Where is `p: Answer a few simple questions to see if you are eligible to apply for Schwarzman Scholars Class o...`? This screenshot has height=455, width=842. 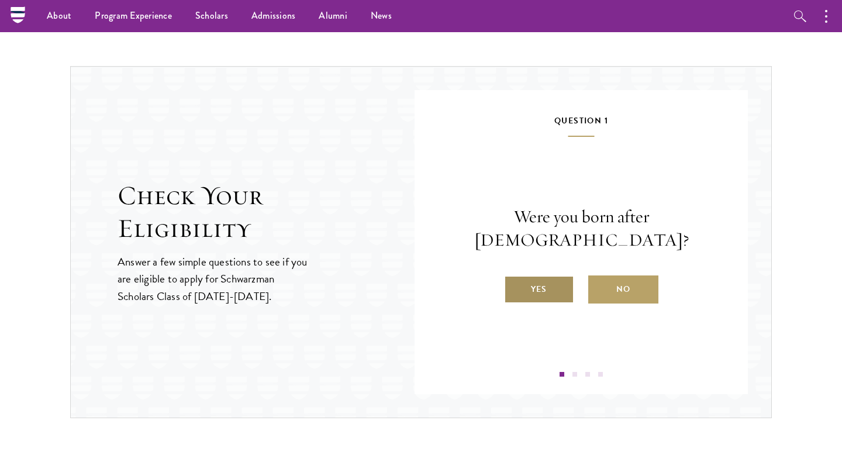
p: Answer a few simple questions to see if you are eligible to apply for Schwarzman Scholars Class o... is located at coordinates (213, 278).